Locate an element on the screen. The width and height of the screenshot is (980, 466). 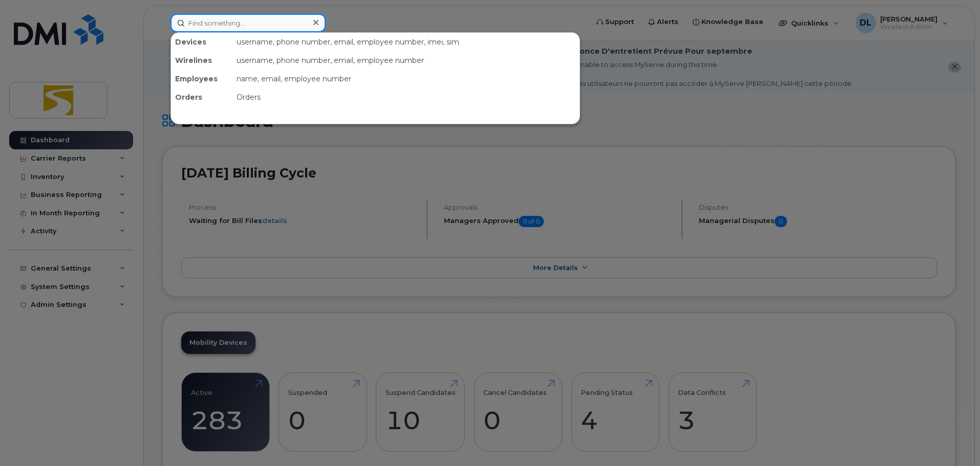
div: Employees is located at coordinates (201, 79).